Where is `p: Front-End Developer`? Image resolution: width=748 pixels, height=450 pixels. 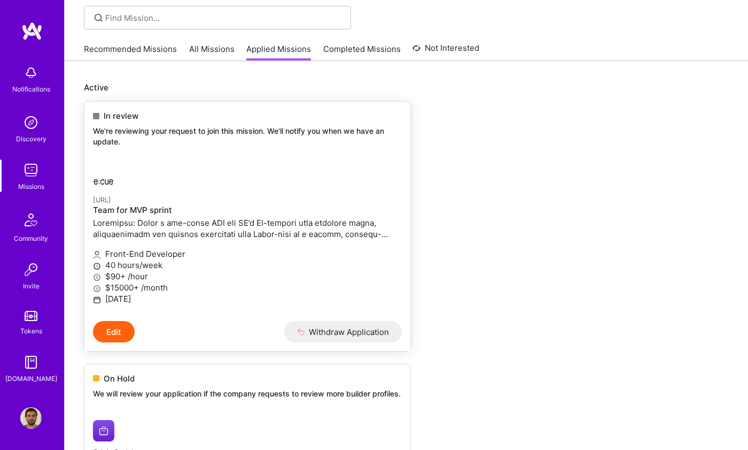
p: Front-End Developer is located at coordinates (248, 253).